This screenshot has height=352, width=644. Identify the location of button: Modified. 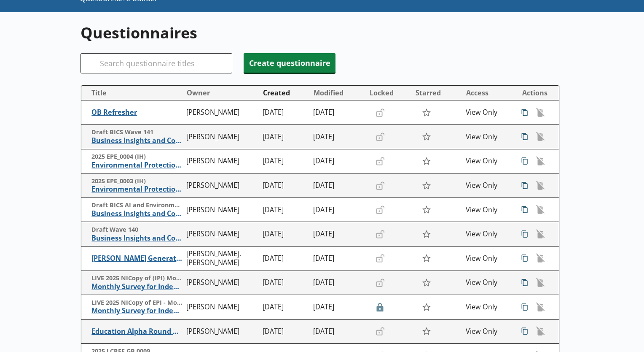
(337, 93).